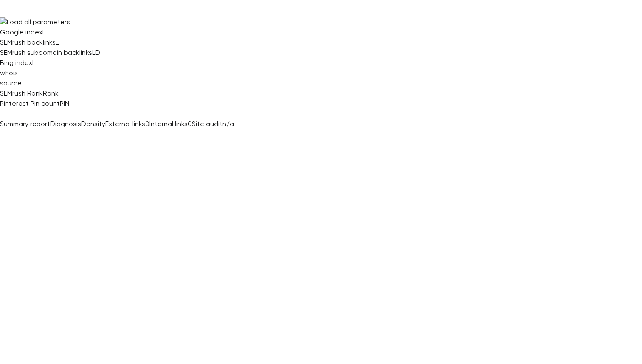 This screenshot has width=642, height=364. What do you see at coordinates (125, 123) in the screenshot?
I see `span: External links` at bounding box center [125, 123].